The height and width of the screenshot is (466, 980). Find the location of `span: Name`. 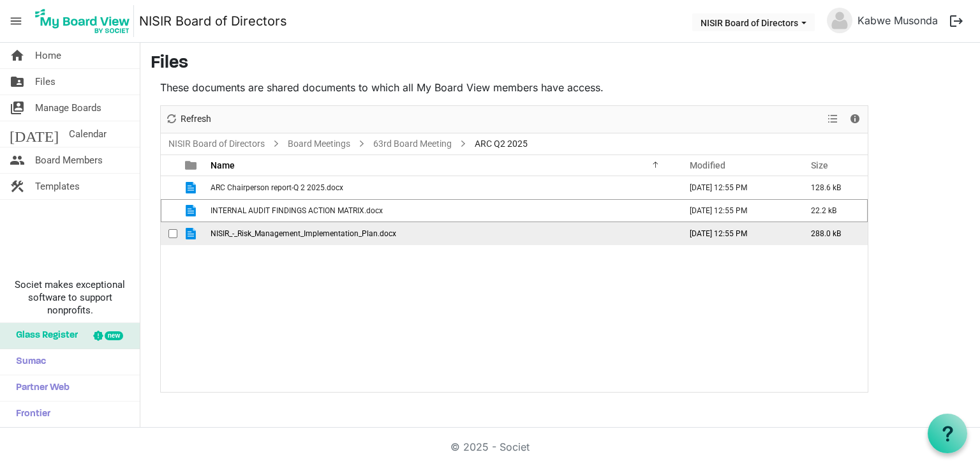

span: Name is located at coordinates (222, 166).